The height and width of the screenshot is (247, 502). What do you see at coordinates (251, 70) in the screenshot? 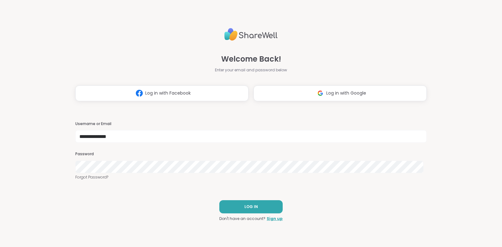
I see `span: Enter your email and password below` at bounding box center [251, 70].